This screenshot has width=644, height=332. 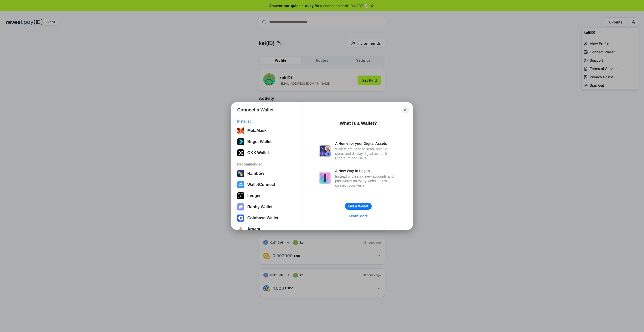 I want to click on img: svg+xml,%3Csvg%20width%3D%22120%22%20height%3D%22120%22%20viewBox%3D%220%200%20120%20120%22%20fil..., so click(x=241, y=174).